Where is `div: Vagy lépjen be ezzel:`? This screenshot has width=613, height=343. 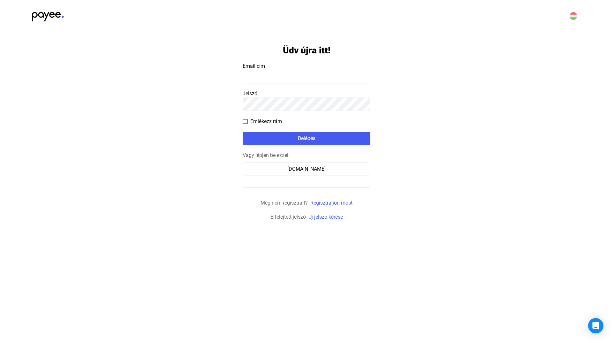
div: Vagy lépjen be ezzel: is located at coordinates (307, 155).